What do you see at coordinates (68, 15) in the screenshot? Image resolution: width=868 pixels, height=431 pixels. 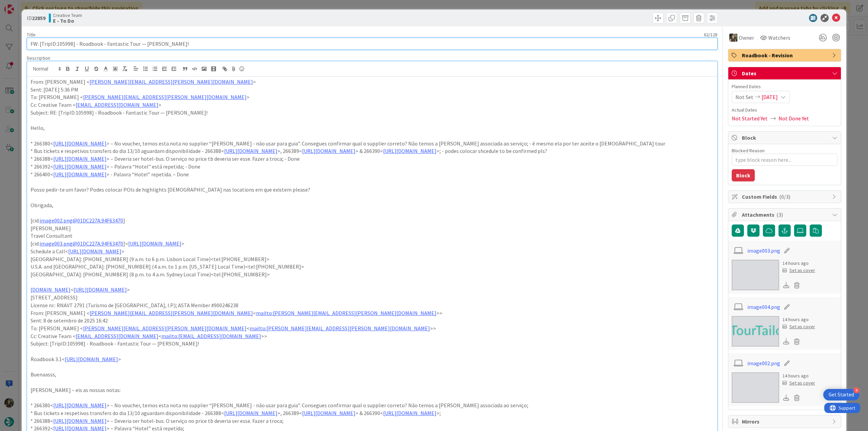 I see `span: Creative Team` at bounding box center [68, 15].